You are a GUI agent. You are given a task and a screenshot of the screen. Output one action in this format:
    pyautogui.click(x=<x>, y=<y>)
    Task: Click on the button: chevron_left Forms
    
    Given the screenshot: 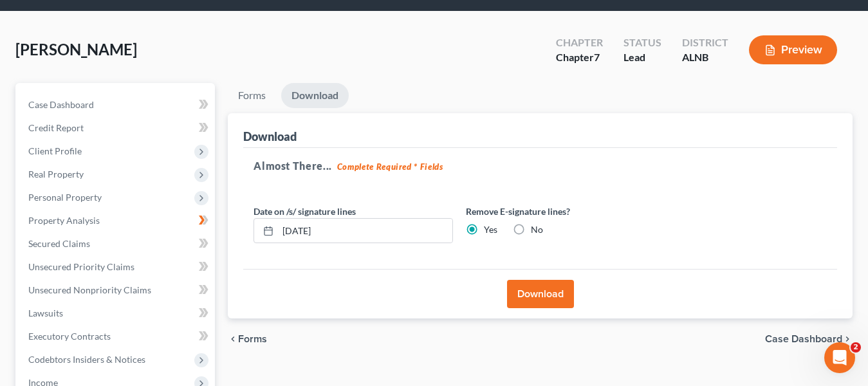 What is the action you would take?
    pyautogui.click(x=256, y=339)
    